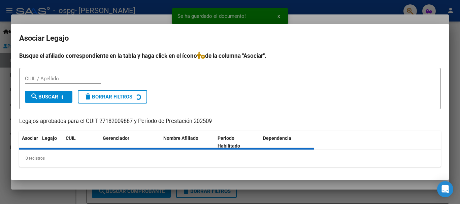 Image resolution: width=460 pixels, height=204 pixels. Describe the element at coordinates (82, 142) in the screenshot. I see `datatable-header-cell: CUIL` at that location.